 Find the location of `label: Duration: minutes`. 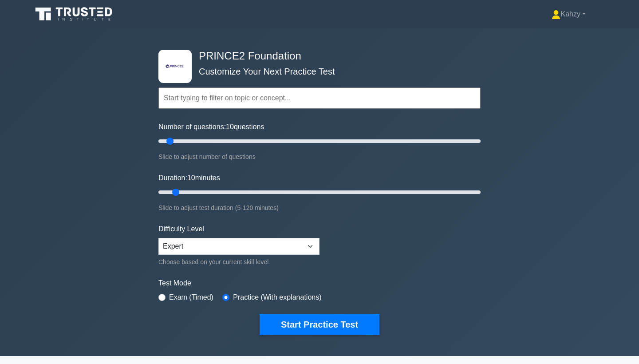

label: Duration: minutes is located at coordinates (189, 178).